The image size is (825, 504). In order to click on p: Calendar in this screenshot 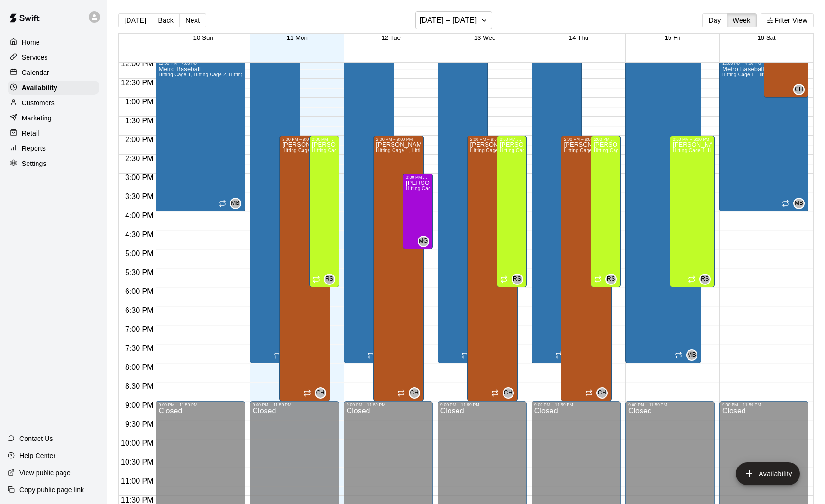, I will do `click(35, 72)`.